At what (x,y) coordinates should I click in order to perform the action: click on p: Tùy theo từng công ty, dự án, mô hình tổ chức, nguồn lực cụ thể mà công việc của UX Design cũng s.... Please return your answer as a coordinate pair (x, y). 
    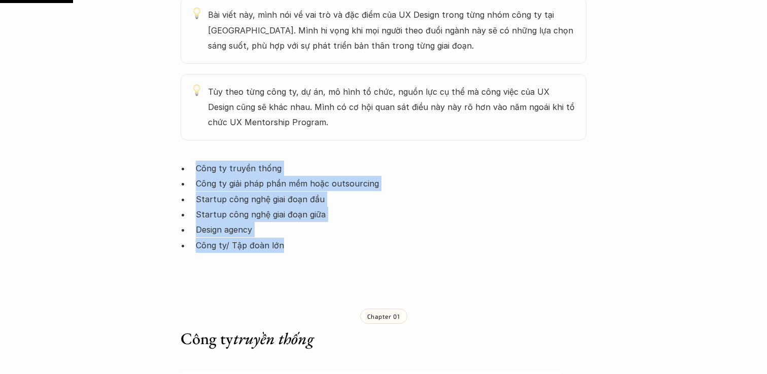
    Looking at the image, I should click on (392, 107).